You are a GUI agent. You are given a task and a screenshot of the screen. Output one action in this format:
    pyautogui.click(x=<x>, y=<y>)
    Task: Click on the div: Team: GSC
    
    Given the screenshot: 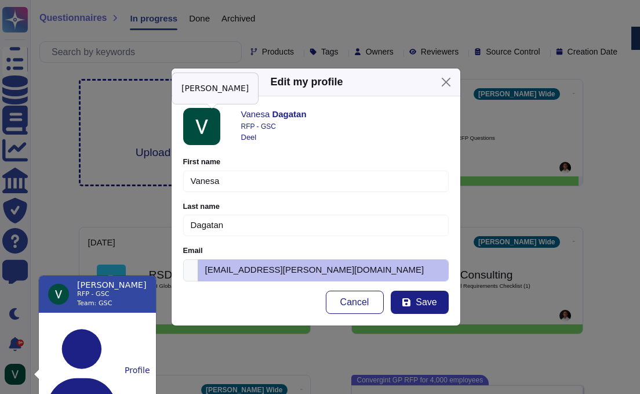 What is the action you would take?
    pyautogui.click(x=112, y=303)
    